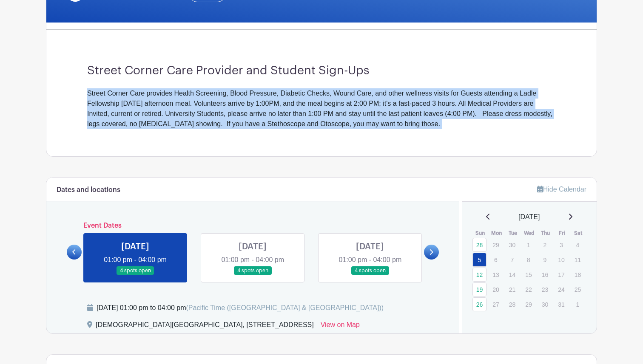 The image size is (643, 364). Describe the element at coordinates (561, 259) in the screenshot. I see `p: 10` at that location.